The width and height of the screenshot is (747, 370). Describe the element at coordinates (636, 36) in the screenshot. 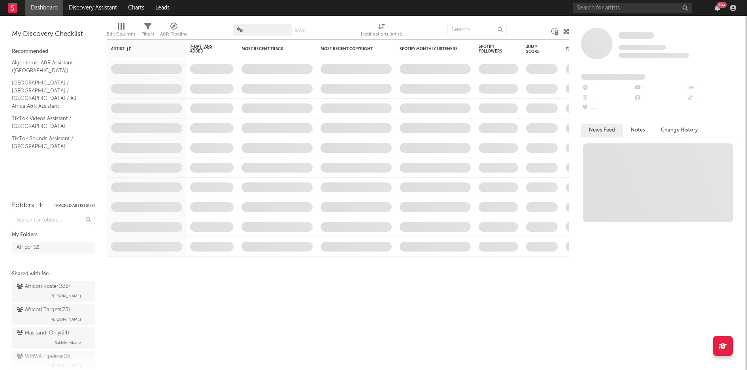

I see `a: Some Artist` at that location.